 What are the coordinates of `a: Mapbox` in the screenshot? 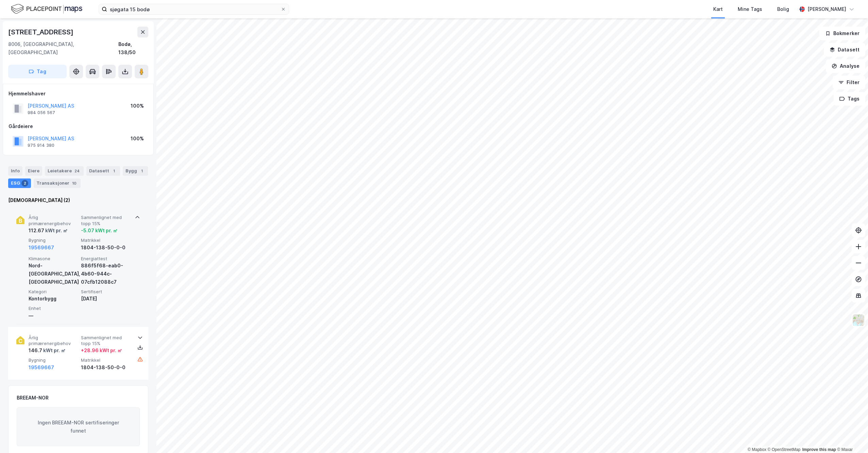 It's located at (757, 450).